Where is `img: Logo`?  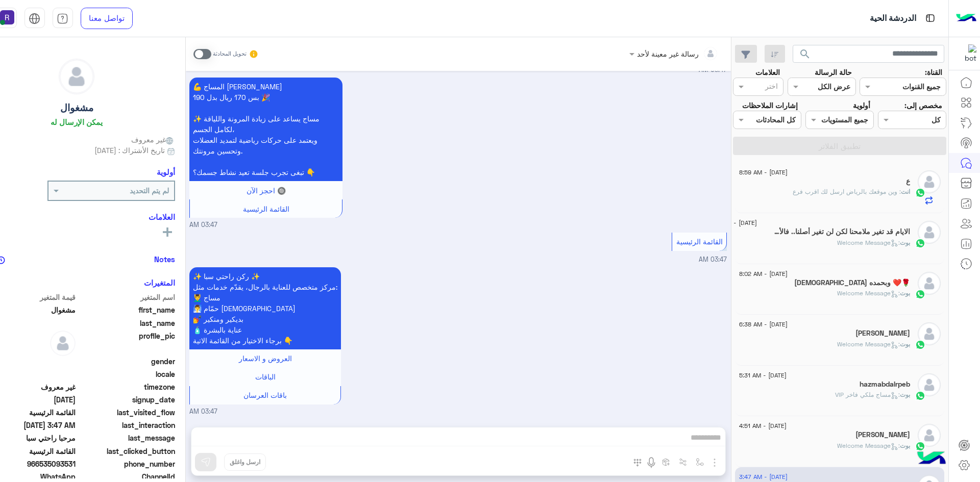 img: Logo is located at coordinates (966, 18).